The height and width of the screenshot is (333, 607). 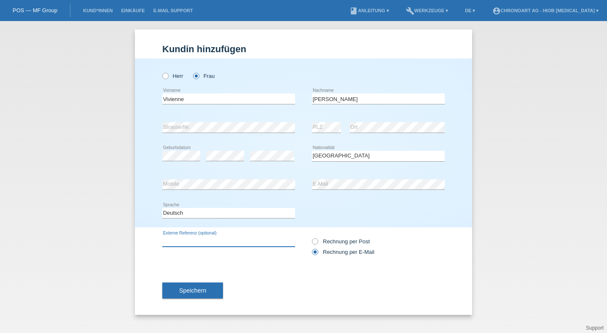 I want to click on span: Speichern, so click(x=193, y=291).